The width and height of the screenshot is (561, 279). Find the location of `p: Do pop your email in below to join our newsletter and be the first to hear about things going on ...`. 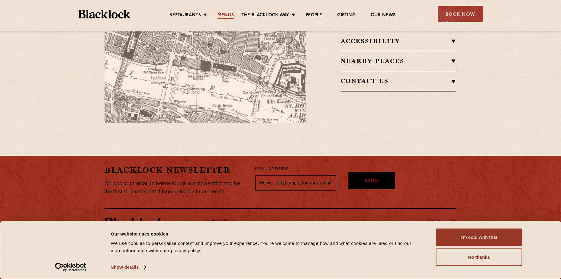

p: Do pop your email in below to join our newsletter and be the first to hear about things going on ... is located at coordinates (175, 188).